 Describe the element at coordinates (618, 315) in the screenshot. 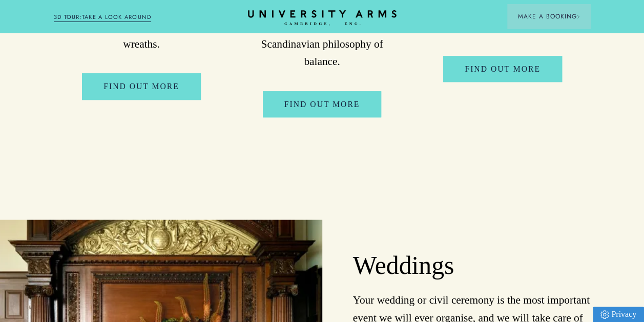

I see `a: Privacy` at that location.